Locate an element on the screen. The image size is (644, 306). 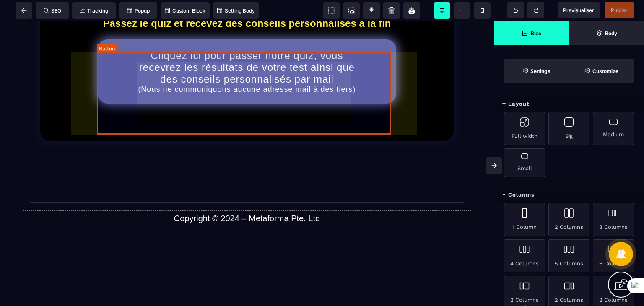
div: Layout is located at coordinates (569, 104).